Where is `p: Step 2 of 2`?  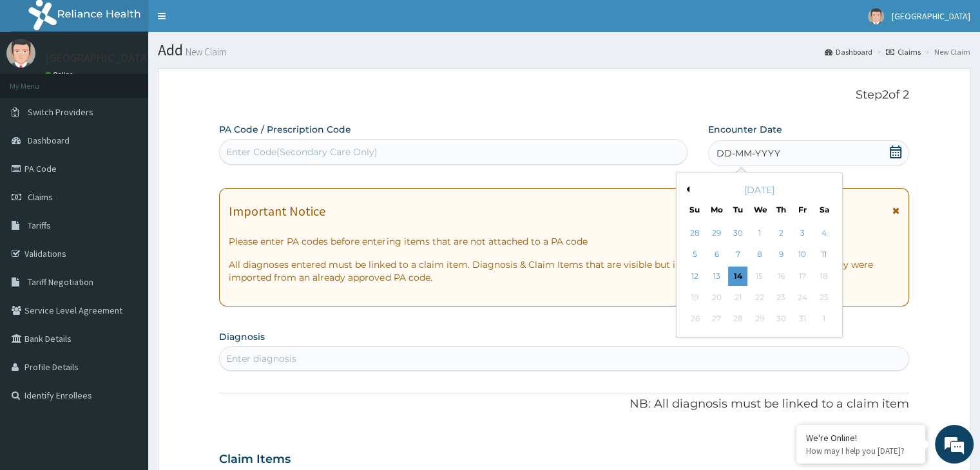 p: Step 2 of 2 is located at coordinates (564, 96).